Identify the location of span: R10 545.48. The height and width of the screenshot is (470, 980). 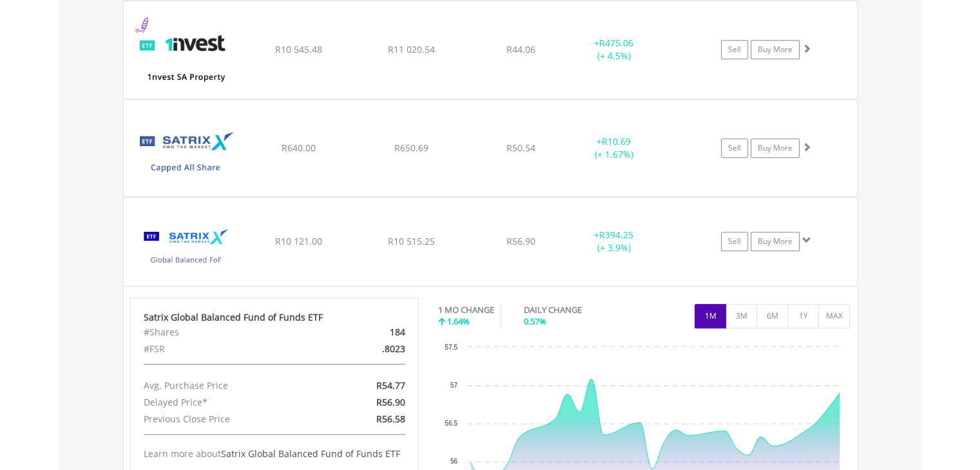
(298, 49).